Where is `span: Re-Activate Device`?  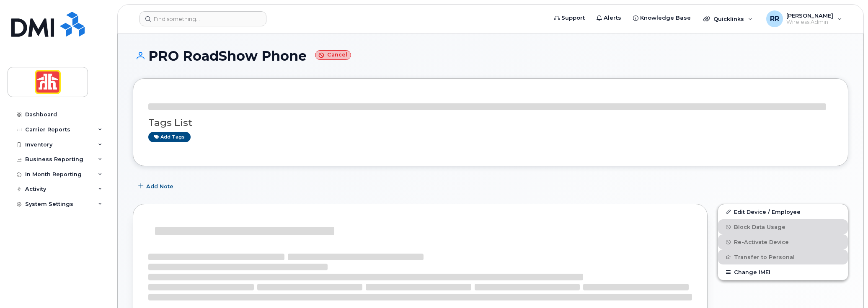
span: Re-Activate Device is located at coordinates (760, 242).